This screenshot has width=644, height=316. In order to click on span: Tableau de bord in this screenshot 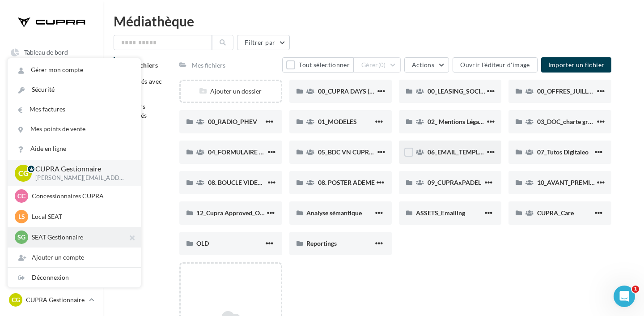, I will do `click(46, 52)`.